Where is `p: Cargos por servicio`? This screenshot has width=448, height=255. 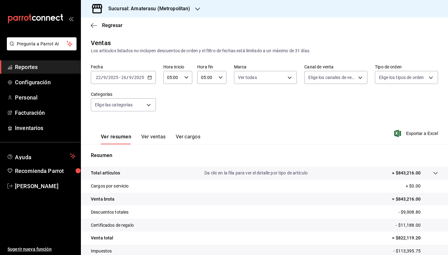
p: Cargos por servicio is located at coordinates (110, 186).